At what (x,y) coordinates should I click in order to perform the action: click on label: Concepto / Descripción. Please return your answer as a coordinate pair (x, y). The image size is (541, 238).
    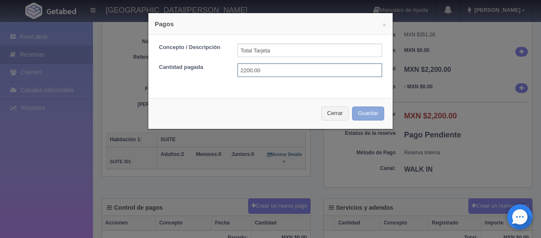
    Looking at the image, I should click on (192, 47).